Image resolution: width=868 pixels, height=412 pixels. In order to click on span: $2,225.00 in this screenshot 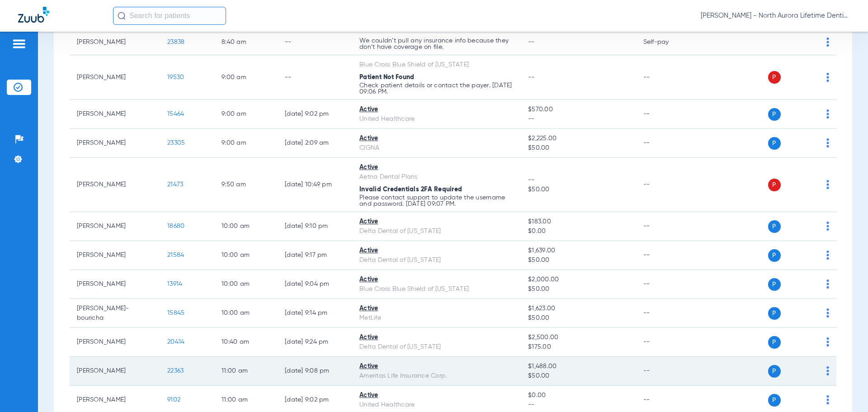, I will do `click(578, 138)`.